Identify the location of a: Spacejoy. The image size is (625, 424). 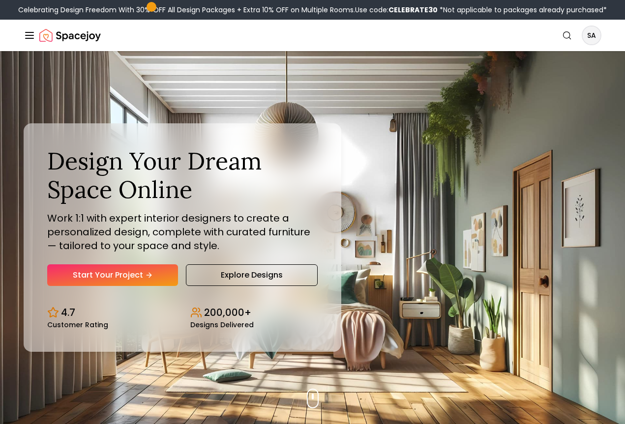
(70, 35).